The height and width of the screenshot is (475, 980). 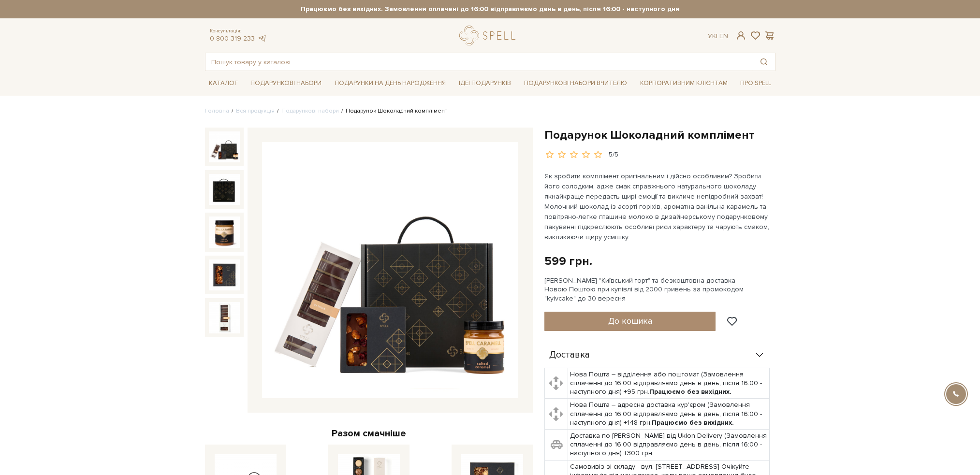 I want to click on div: 599 грн., so click(x=568, y=261).